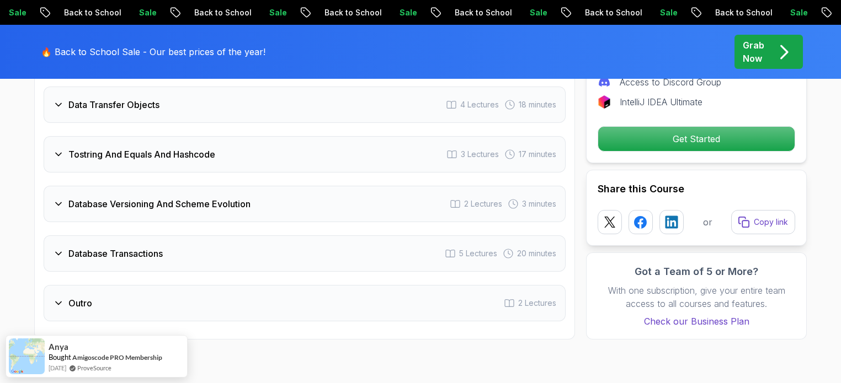 The image size is (841, 383). What do you see at coordinates (696, 322) in the screenshot?
I see `p: Check our Business Plan` at bounding box center [696, 322].